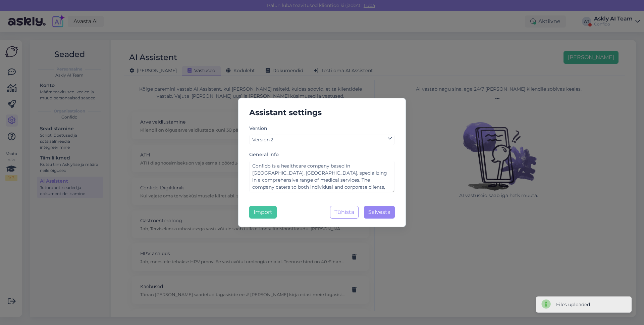 The width and height of the screenshot is (644, 325). I want to click on span: Salvesta, so click(379, 212).